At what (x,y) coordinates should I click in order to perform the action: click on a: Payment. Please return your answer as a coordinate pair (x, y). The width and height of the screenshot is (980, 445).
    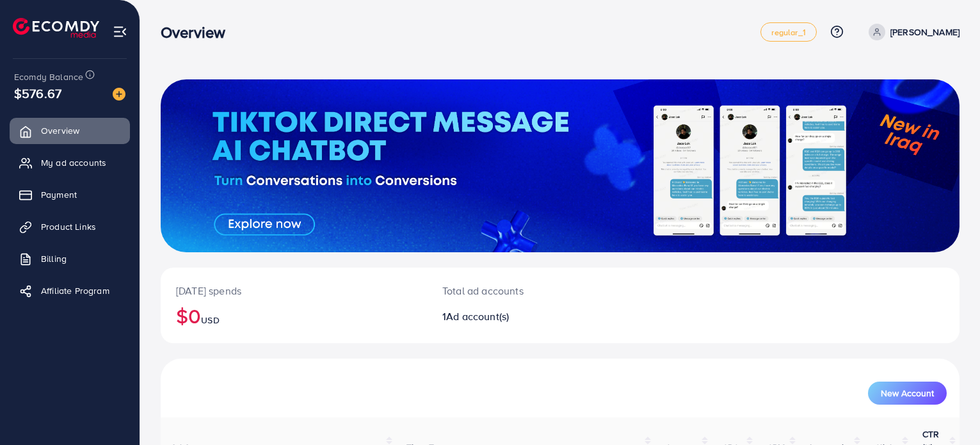
    Looking at the image, I should click on (69, 194).